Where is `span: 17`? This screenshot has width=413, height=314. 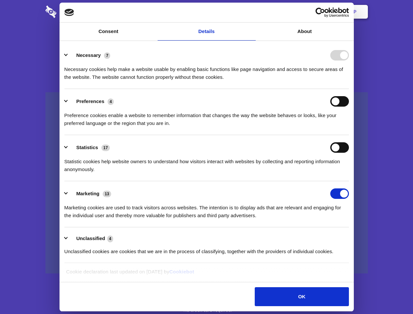
span: 17 is located at coordinates (106, 148).